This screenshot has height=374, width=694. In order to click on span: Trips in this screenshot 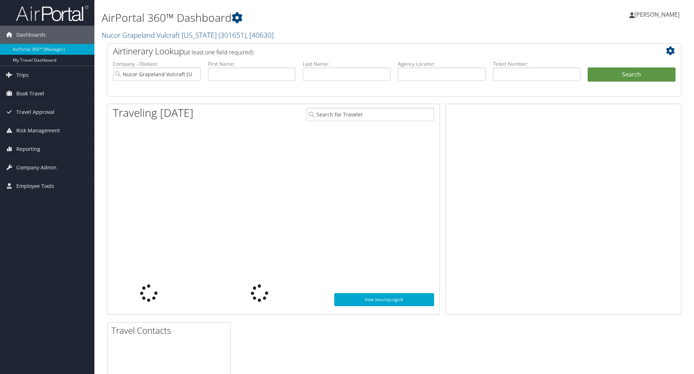, I will do `click(22, 75)`.